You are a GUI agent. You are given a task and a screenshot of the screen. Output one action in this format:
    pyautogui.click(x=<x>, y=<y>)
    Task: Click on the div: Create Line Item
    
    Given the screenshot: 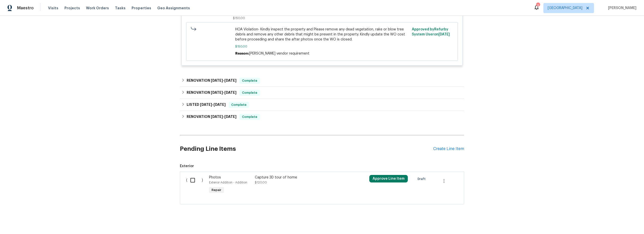 What is the action you would take?
    pyautogui.click(x=448, y=149)
    